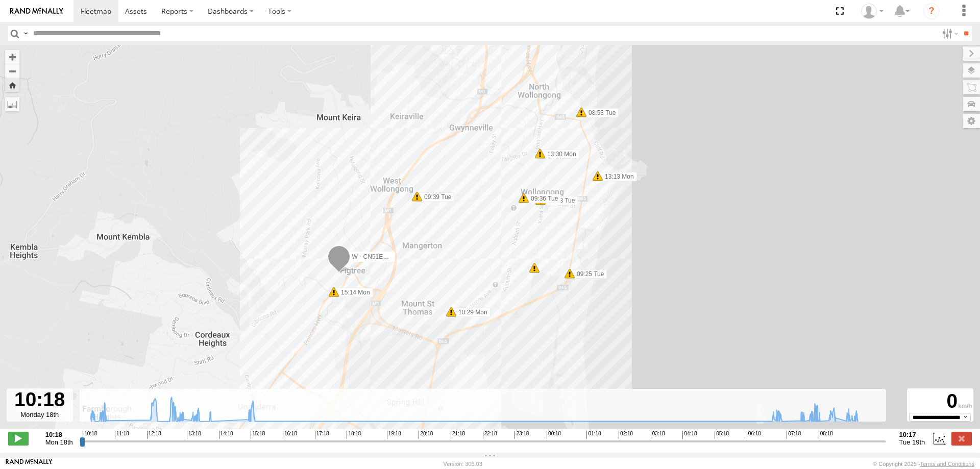 The width and height of the screenshot is (980, 469). What do you see at coordinates (290, 435) in the screenshot?
I see `span: 16:18` at bounding box center [290, 435].